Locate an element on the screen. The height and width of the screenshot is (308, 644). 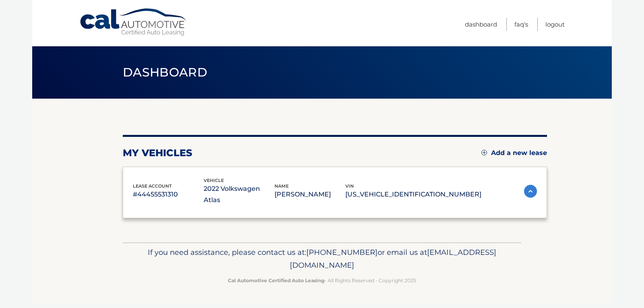
img: add.svg is located at coordinates (484, 152).